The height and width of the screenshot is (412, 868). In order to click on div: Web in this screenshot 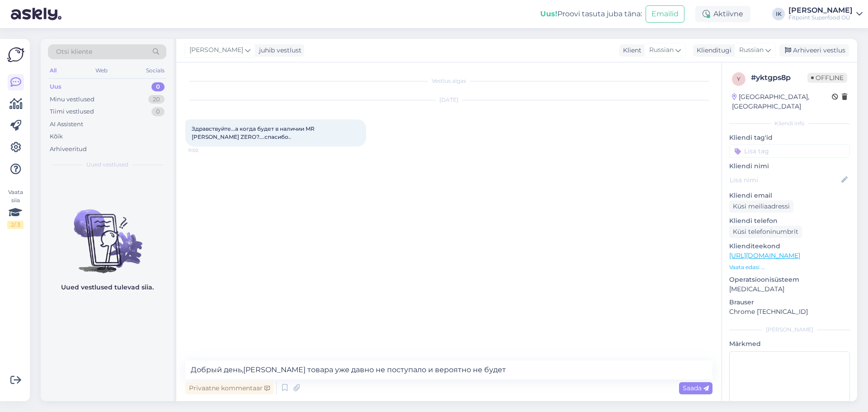, I will do `click(101, 71)`.